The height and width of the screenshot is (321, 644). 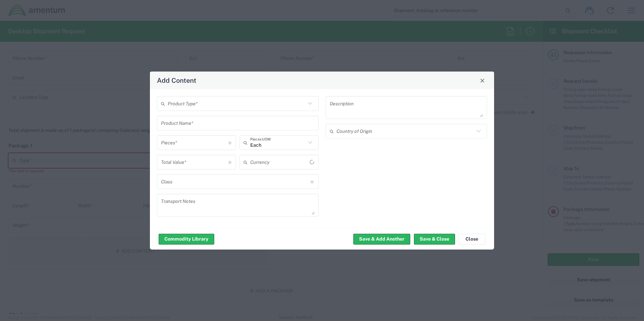 I want to click on h4: Add Content, so click(x=176, y=80).